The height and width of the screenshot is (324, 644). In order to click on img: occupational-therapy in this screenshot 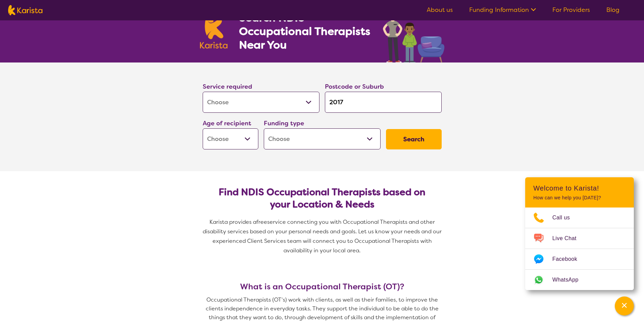, I will do `click(414, 33)`.